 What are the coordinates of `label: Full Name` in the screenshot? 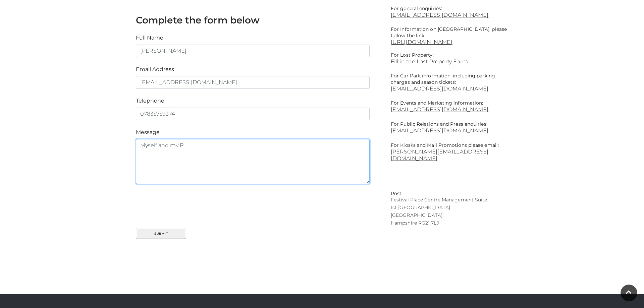 It's located at (150, 38).